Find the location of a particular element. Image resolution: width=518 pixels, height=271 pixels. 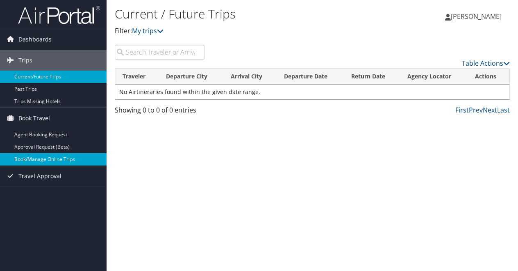

a: Table Actions is located at coordinates (486, 63).